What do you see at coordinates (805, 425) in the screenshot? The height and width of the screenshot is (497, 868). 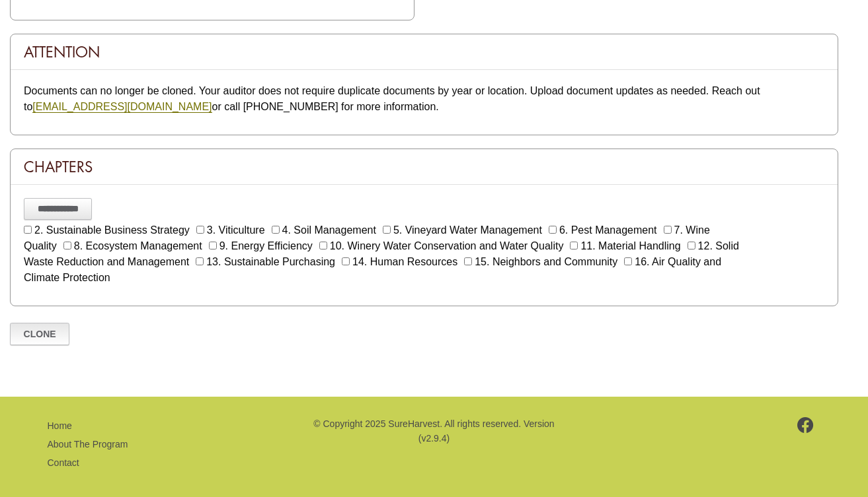 I see `img: footer-facebook.png` at bounding box center [805, 425].